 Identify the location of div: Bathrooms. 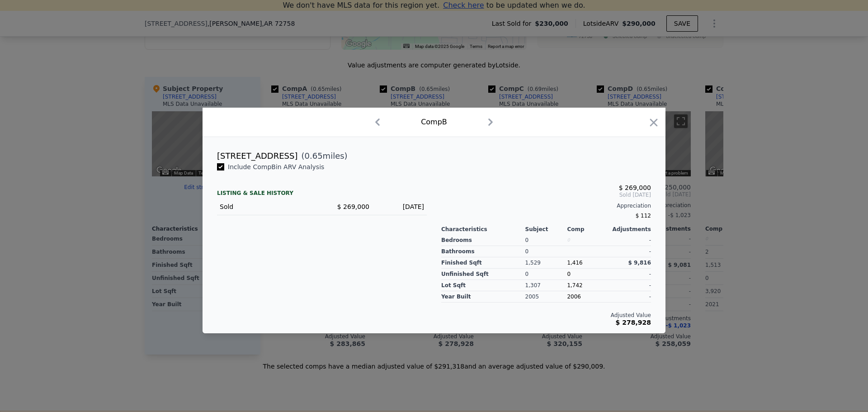
(483, 251).